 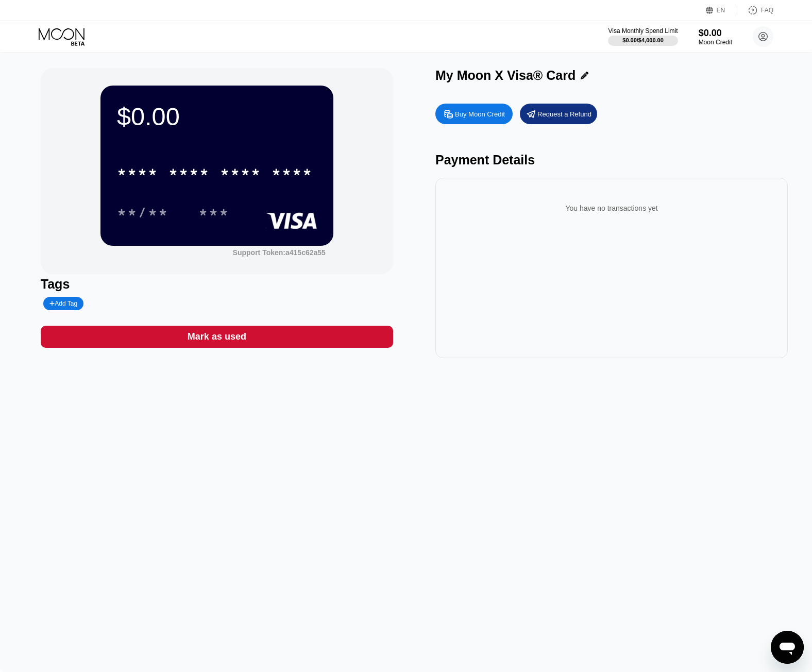 What do you see at coordinates (506, 75) in the screenshot?
I see `div: My Moon X Visa® Card` at bounding box center [506, 75].